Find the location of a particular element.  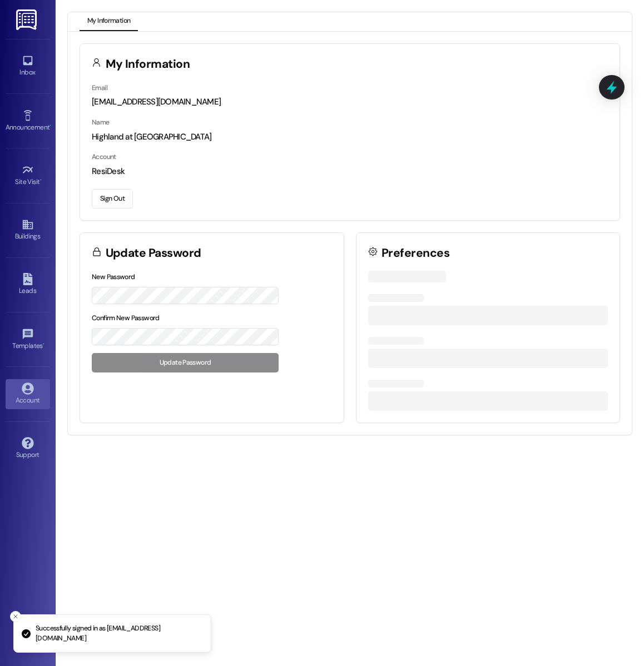

div: ResiDesk is located at coordinates (350, 171).